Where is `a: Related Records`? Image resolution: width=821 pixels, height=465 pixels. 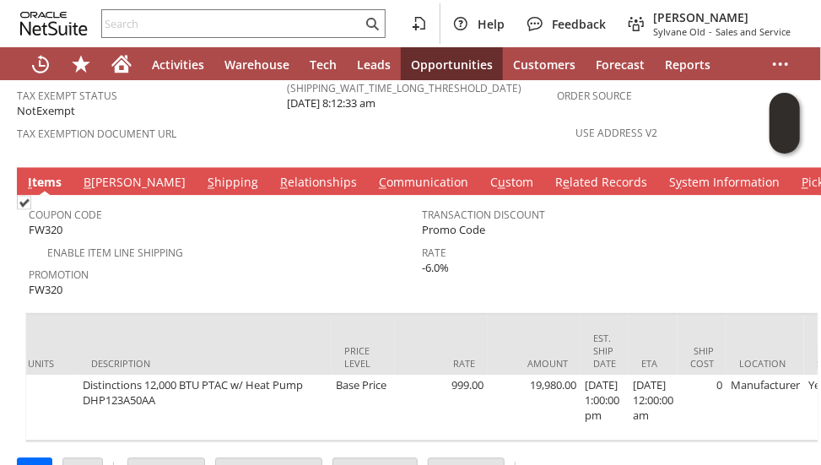
a: Related Records is located at coordinates (601, 184).